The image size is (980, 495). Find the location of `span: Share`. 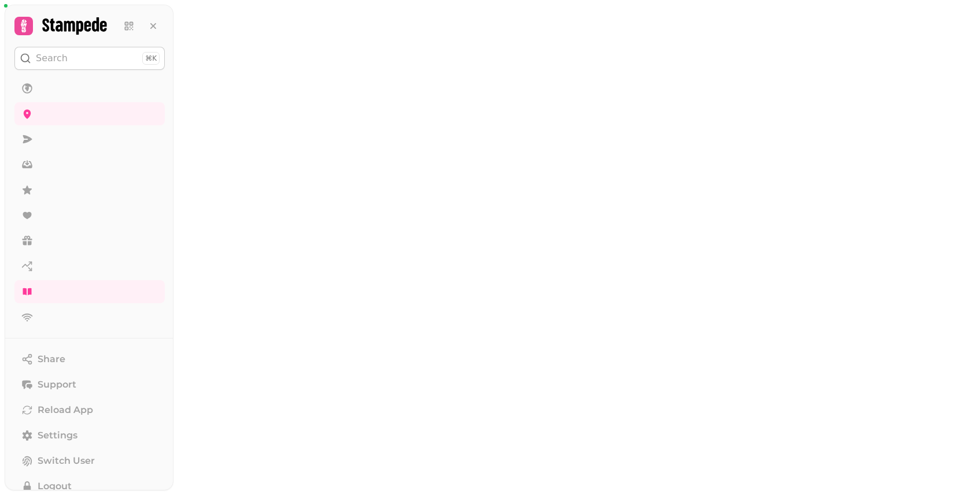

span: Share is located at coordinates (51, 360).